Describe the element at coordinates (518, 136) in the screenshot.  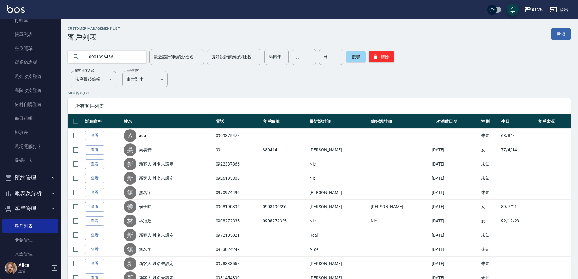
I see `td: 68/8/7` at that location.